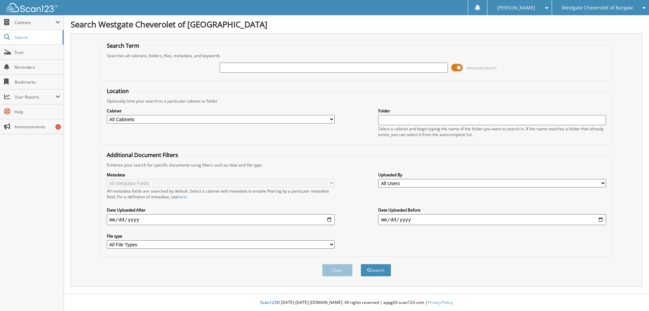 This screenshot has width=649, height=311. What do you see at coordinates (357, 55) in the screenshot?
I see `div: Searches all cabinets, folders, files, metadata, and keywords` at bounding box center [357, 55].